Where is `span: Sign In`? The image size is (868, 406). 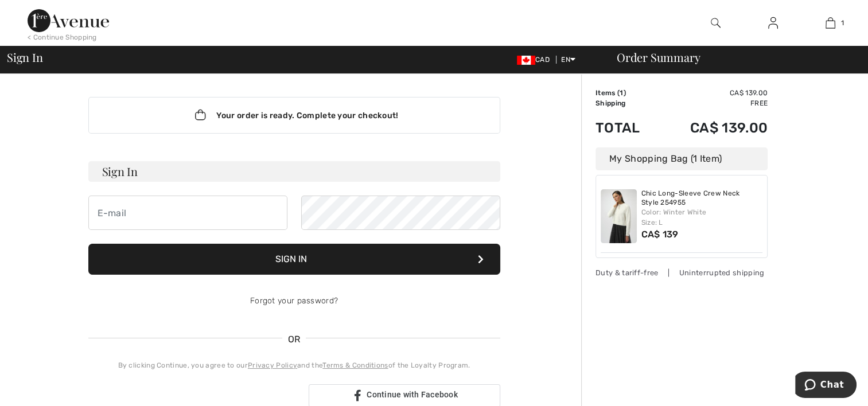 span: Sign In is located at coordinates (25, 57).